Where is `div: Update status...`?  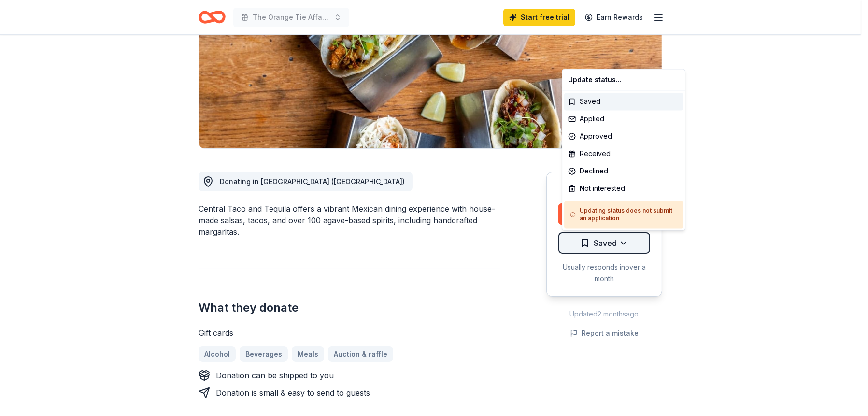
div: Update status... is located at coordinates (624, 80).